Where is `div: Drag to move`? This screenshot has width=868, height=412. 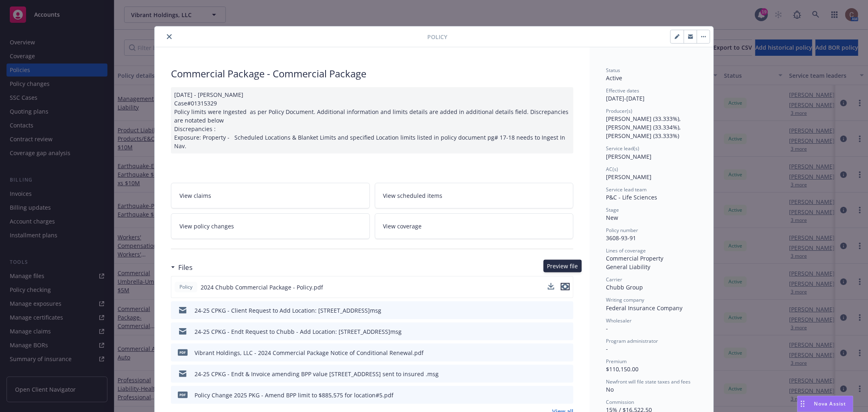
div: Drag to move is located at coordinates (802, 404).